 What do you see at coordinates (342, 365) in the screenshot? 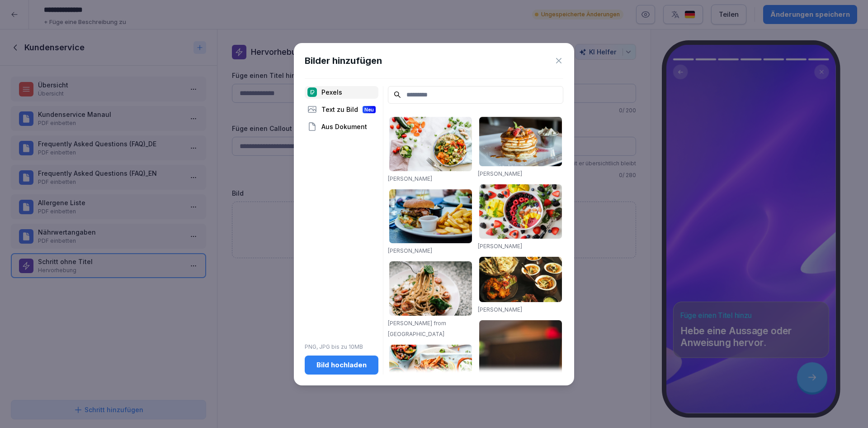
I see `button: Bild hochladen` at bounding box center [342, 365].